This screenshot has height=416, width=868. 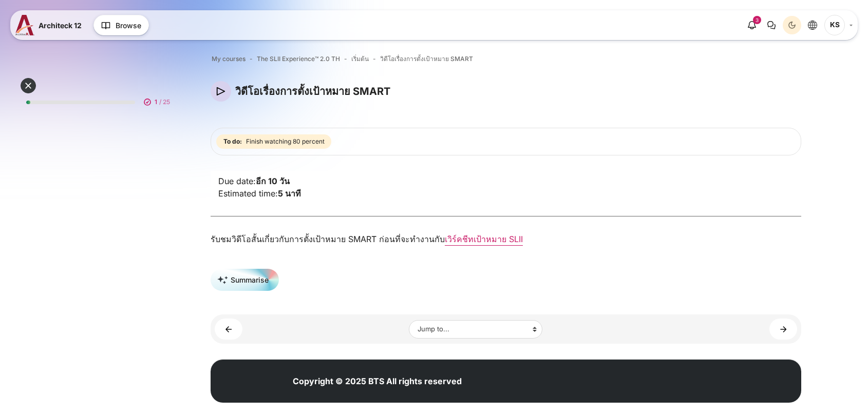 I want to click on span: 1, so click(x=156, y=102).